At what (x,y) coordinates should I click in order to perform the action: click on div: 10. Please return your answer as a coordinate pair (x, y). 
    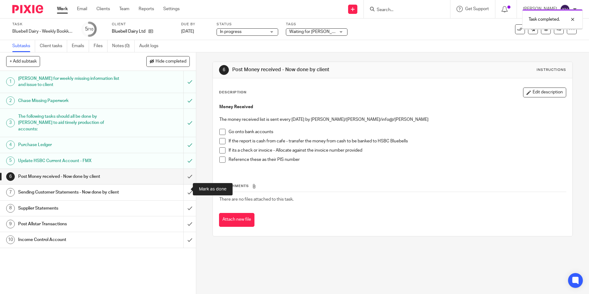
    Looking at the image, I should click on (10, 240).